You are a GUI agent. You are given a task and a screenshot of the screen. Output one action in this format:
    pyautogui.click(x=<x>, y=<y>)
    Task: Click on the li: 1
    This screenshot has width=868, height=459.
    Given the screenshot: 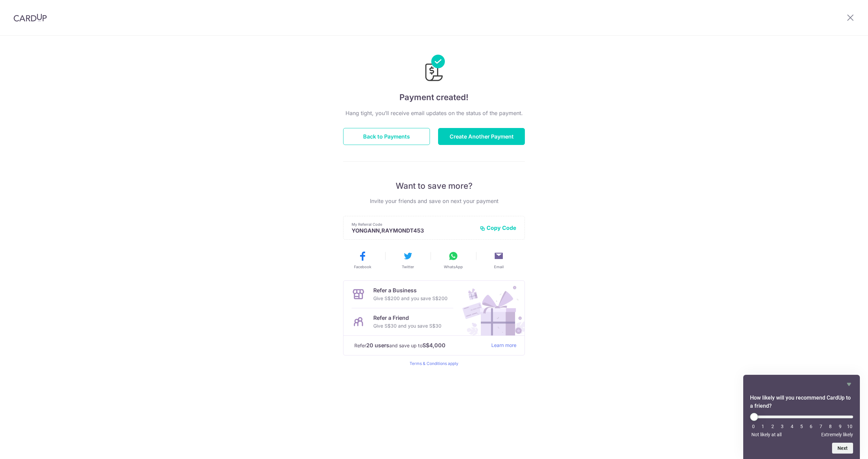 What is the action you would take?
    pyautogui.click(x=763, y=427)
    